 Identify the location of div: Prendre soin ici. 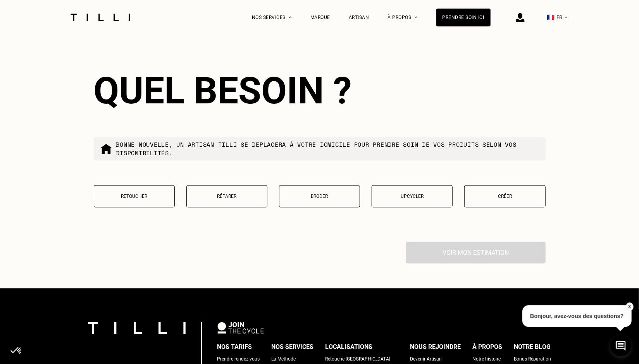
(463, 17).